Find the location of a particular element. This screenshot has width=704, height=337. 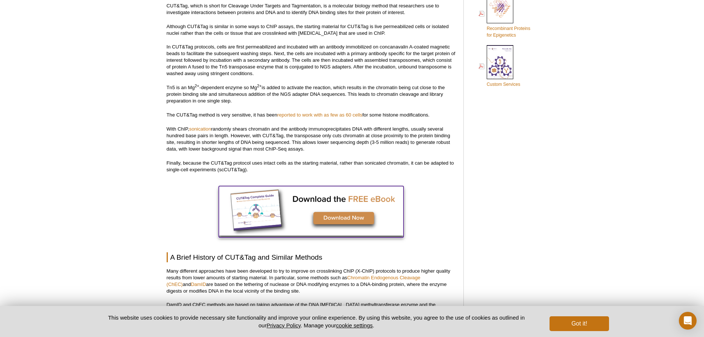

a: Privacy Policy is located at coordinates (283, 325).